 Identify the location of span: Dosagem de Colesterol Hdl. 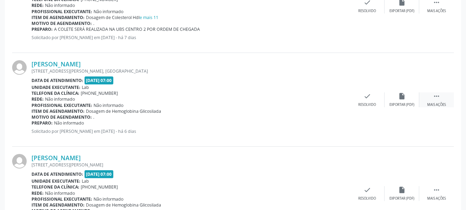
(122, 17).